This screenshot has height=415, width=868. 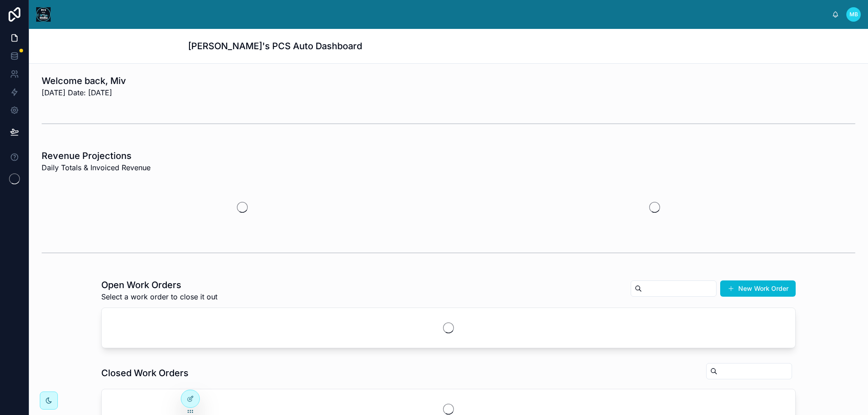 What do you see at coordinates (159, 297) in the screenshot?
I see `span: Select a work order to close it out` at bounding box center [159, 297].